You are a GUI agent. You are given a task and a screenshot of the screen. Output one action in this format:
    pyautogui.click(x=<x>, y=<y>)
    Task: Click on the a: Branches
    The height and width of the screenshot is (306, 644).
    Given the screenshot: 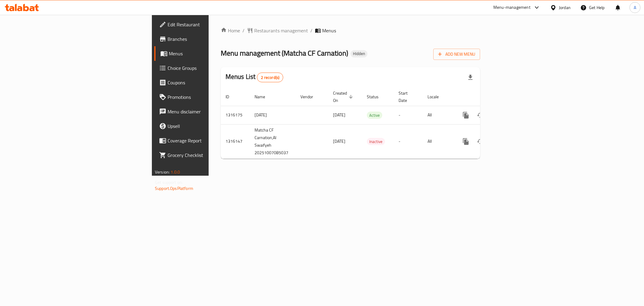 What is the action you would take?
    pyautogui.click(x=207, y=39)
    